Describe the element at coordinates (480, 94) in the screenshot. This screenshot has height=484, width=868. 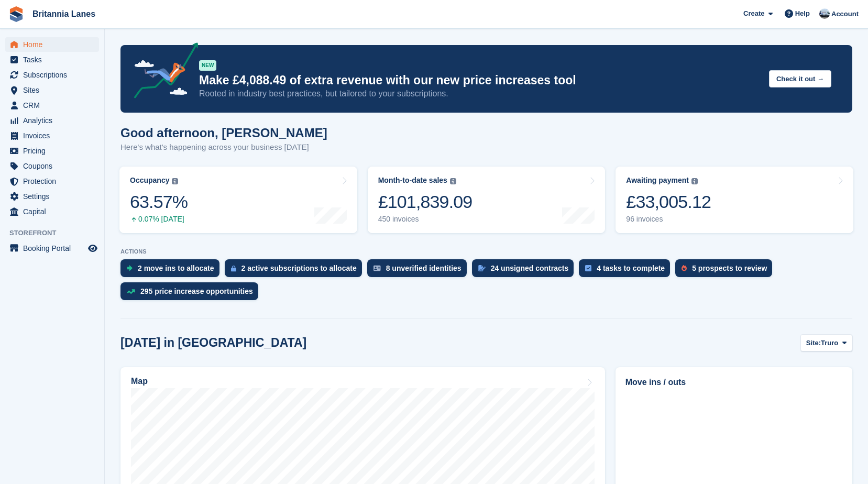
I see `p: Rooted in industry best practices, but tailored to your subscriptions.` at that location.